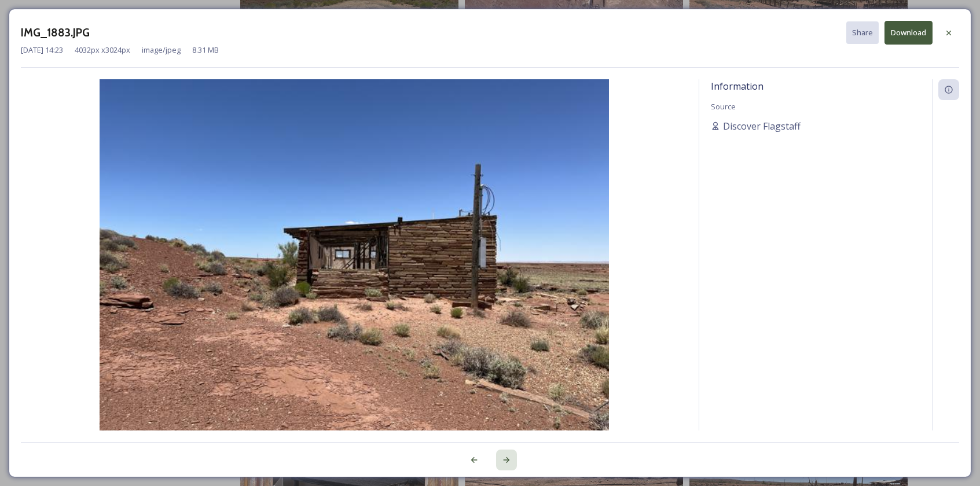 This screenshot has width=980, height=486. What do you see at coordinates (161, 49) in the screenshot?
I see `span: image/jpeg` at bounding box center [161, 49].